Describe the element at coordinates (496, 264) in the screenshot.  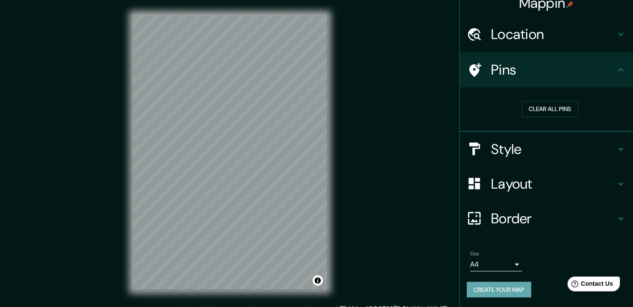
I see `div: A4` at that location.